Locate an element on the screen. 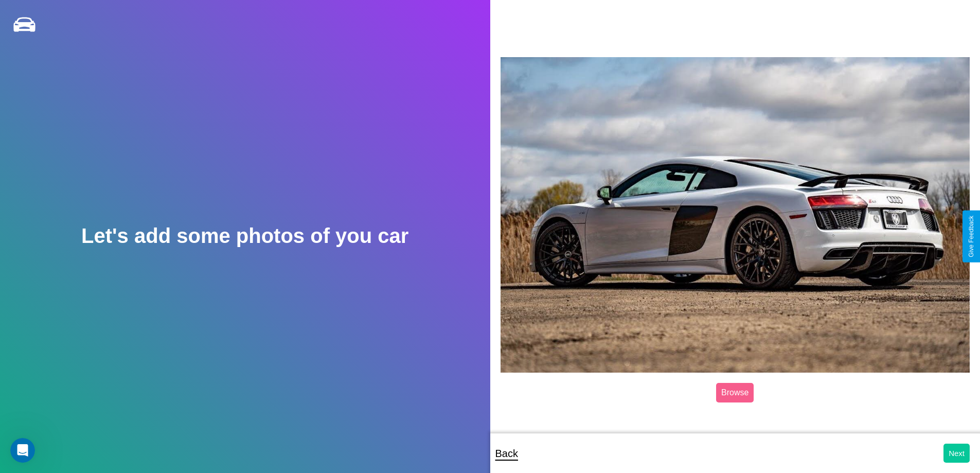  p: Back is located at coordinates (507, 453).